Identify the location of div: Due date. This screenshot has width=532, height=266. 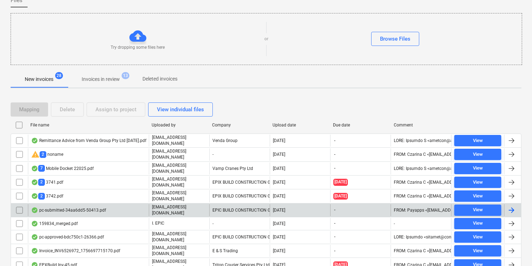
(360, 125).